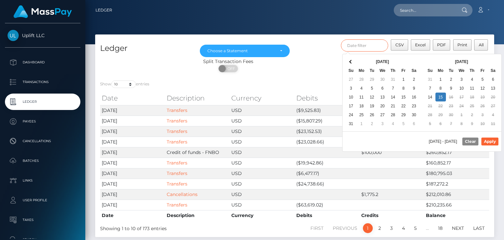 Image resolution: width=504 pixels, height=240 pixels. I want to click on td: 25, so click(362, 115).